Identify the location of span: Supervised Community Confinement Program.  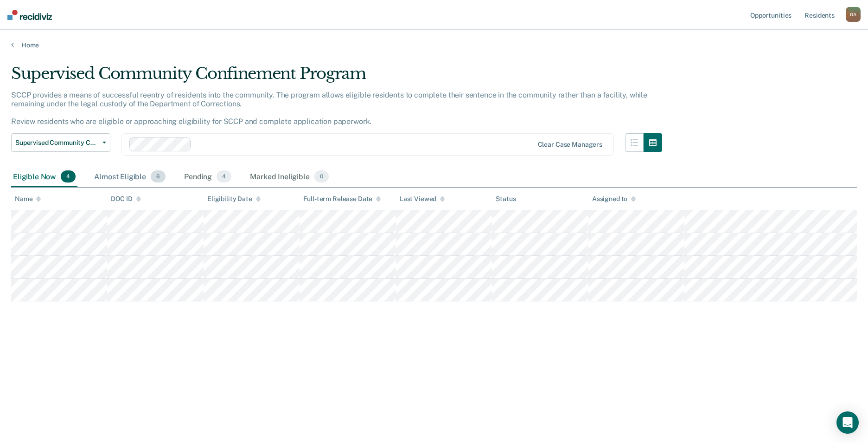
(57, 143).